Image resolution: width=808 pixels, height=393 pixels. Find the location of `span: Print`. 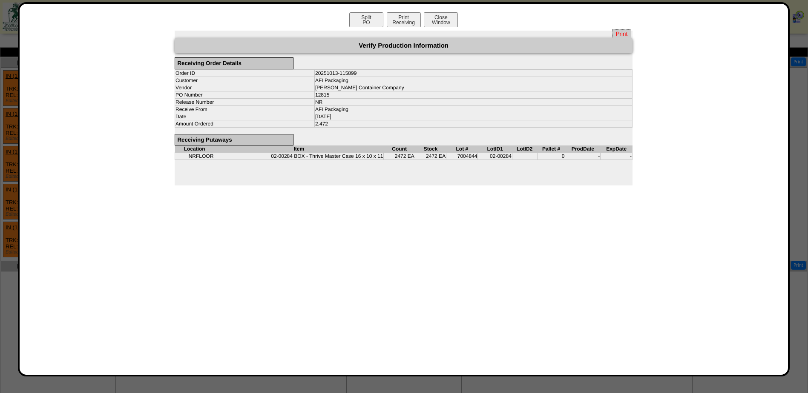

span: Print is located at coordinates (621, 34).